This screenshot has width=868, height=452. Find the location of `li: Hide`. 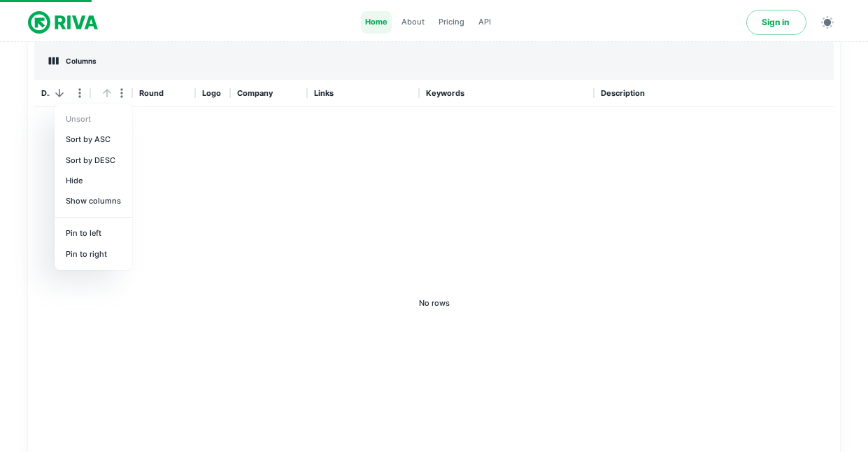

li: Hide is located at coordinates (93, 180).